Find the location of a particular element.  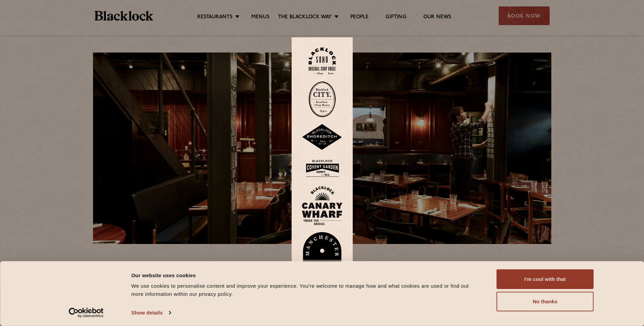

img: BL_CW_Logo_Website.svg is located at coordinates (322, 206).